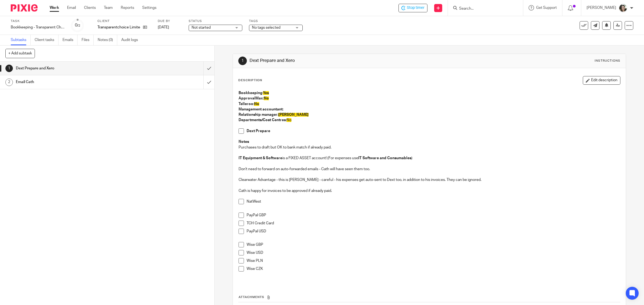  Describe the element at coordinates (623, 8) in the screenshot. I see `img: barbara-raine-.jpg` at that location.